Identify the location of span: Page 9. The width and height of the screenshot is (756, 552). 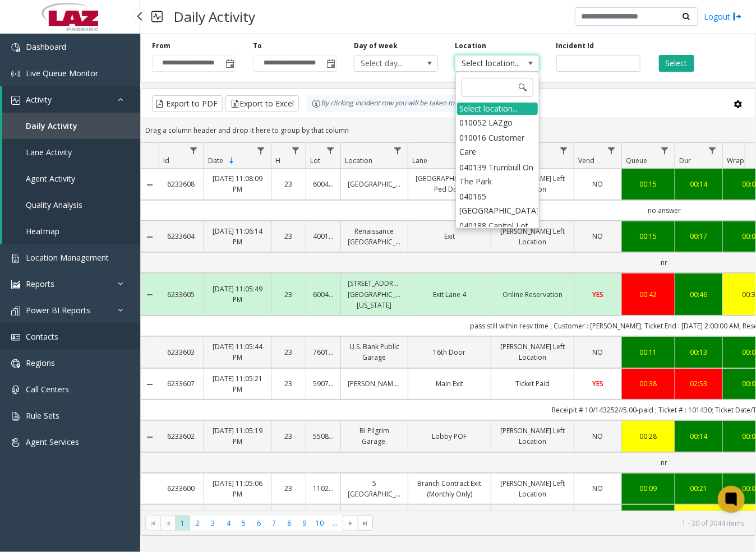
(304, 523).